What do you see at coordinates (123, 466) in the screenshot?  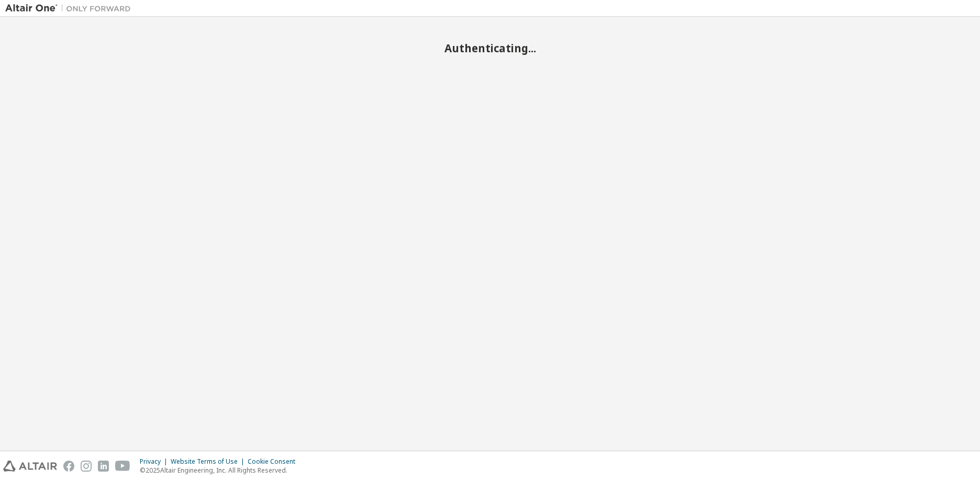 I see `img: youtube.svg` at bounding box center [123, 466].